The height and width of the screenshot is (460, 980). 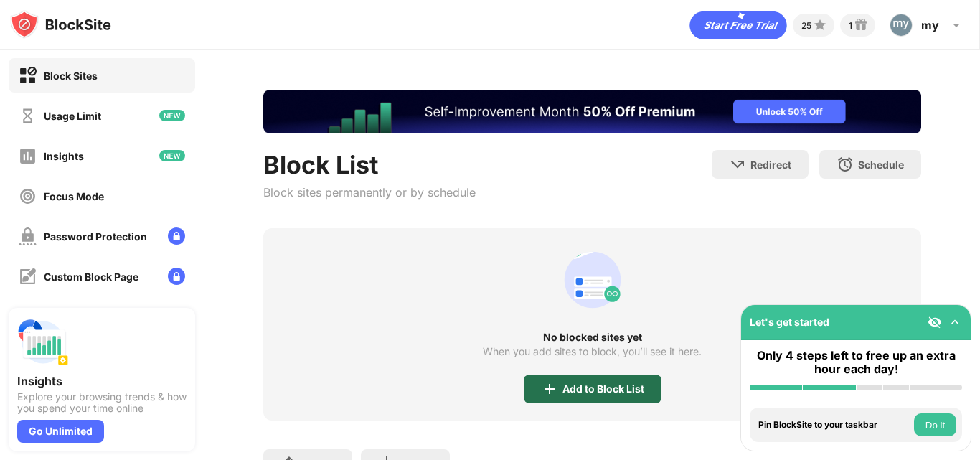 I want to click on img: logo-blocksite.svg, so click(x=61, y=24).